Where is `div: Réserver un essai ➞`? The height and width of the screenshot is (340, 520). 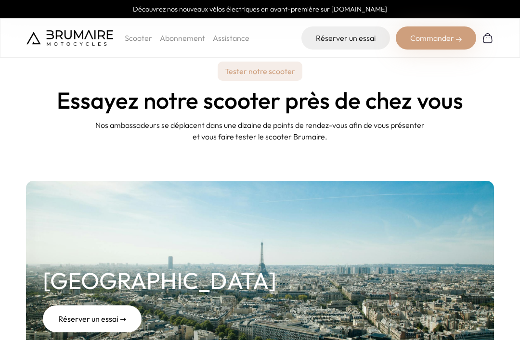
div: Réserver un essai ➞ is located at coordinates (92, 319).